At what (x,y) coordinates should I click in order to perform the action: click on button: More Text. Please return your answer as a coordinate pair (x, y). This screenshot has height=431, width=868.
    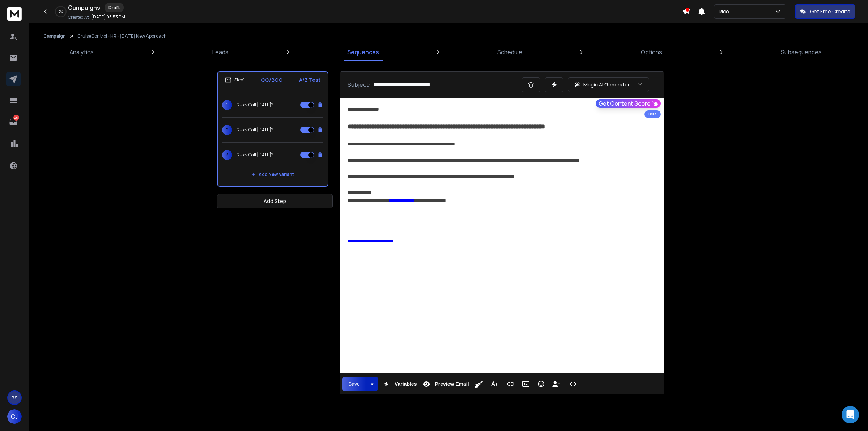
    Looking at the image, I should click on (494, 384).